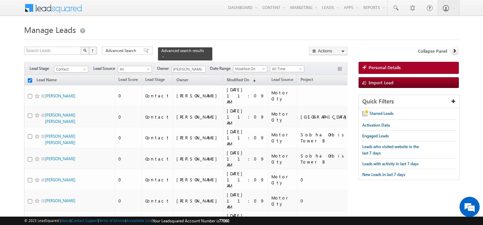  What do you see at coordinates (71, 69) in the screenshot?
I see `a: Contact` at bounding box center [71, 69].